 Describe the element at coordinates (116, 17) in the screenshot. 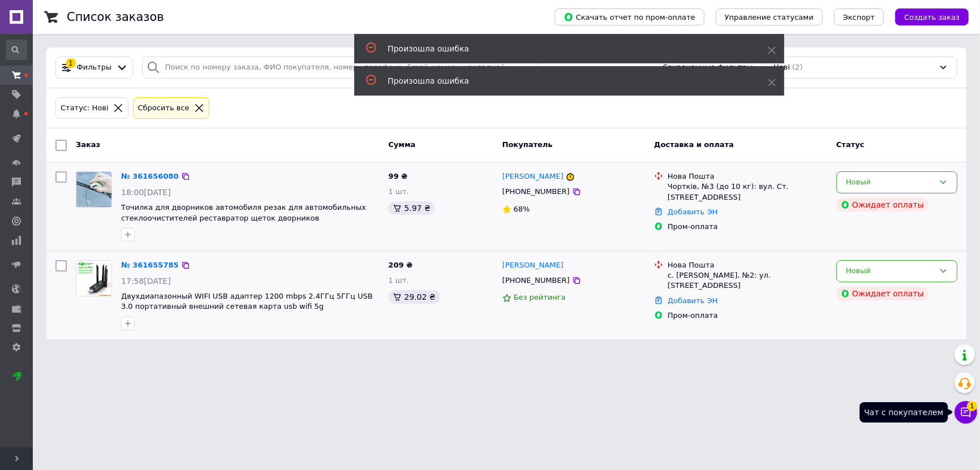

I see `h1: Список заказов` at that location.